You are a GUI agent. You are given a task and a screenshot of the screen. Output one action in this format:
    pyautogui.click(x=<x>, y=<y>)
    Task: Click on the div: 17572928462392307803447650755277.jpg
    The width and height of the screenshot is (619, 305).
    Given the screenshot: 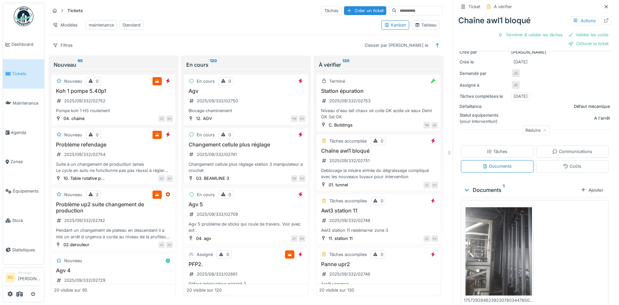 What is the action you would take?
    pyautogui.click(x=499, y=301)
    